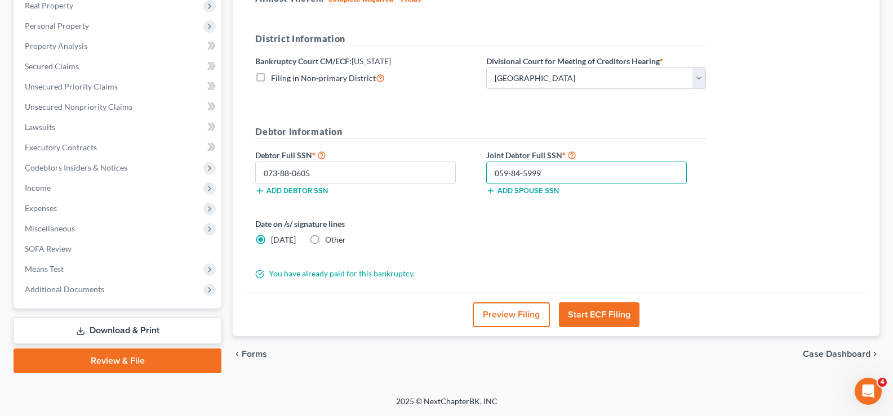  Describe the element at coordinates (522, 191) in the screenshot. I see `button: Add spouse SSN` at that location.